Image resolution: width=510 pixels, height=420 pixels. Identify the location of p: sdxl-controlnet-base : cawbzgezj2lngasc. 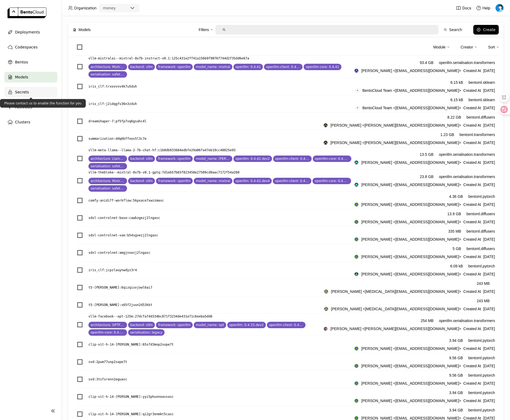
(124, 218).